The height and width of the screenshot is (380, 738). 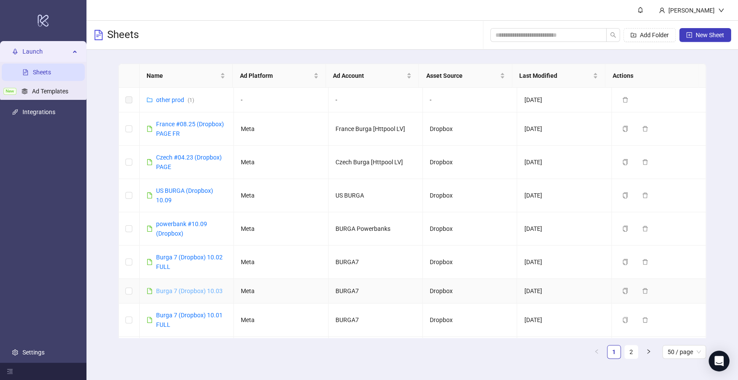 What do you see at coordinates (279, 76) in the screenshot?
I see `th: Ad Platform` at bounding box center [279, 76].